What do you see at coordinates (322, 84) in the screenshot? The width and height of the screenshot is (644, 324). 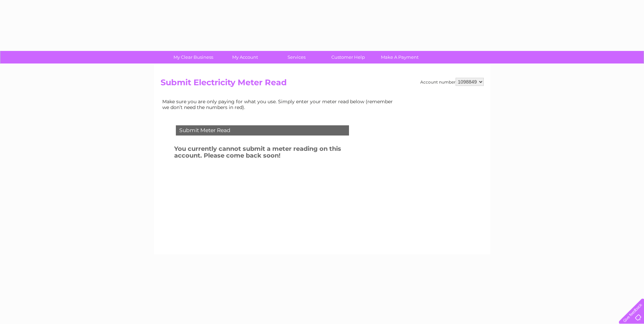 I see `h2: Submit Electricity Meter Read` at bounding box center [322, 84].